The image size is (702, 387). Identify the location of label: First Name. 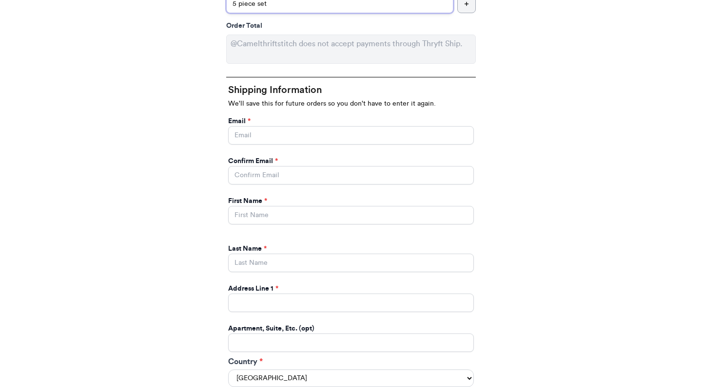
(248, 201).